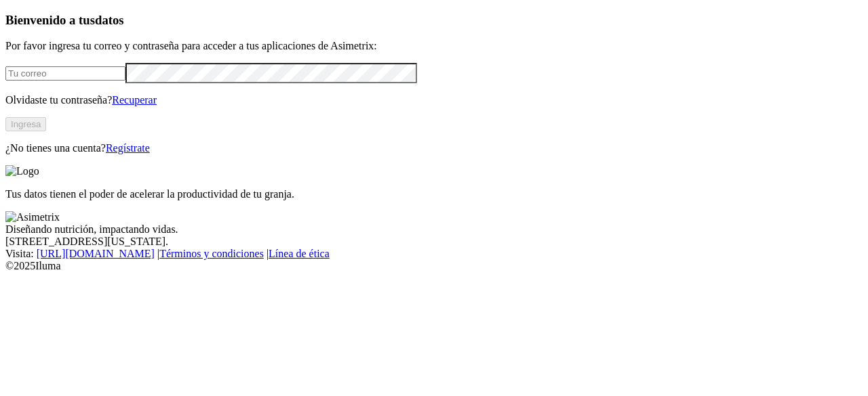 The image size is (868, 396). I want to click on a: Regístrate, so click(128, 148).